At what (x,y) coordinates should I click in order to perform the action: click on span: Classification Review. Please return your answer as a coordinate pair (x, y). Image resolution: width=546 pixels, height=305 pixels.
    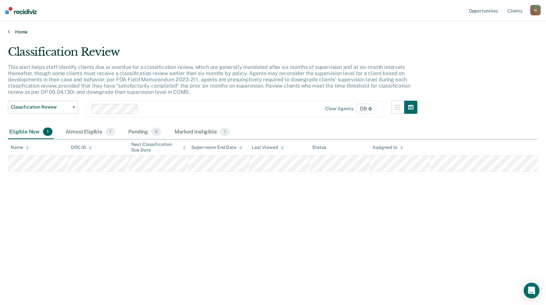
    Looking at the image, I should click on (40, 107).